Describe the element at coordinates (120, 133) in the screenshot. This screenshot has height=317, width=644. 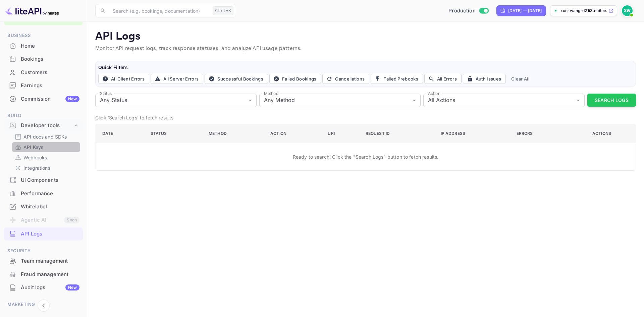
I see `th: Date` at that location.